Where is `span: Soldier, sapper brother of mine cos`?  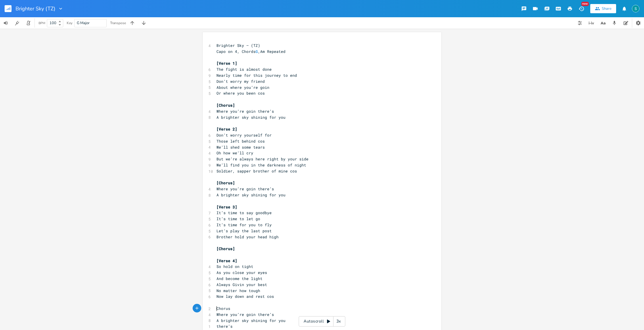
span: Soldier, sapper brother of mine cos is located at coordinates (257, 171).